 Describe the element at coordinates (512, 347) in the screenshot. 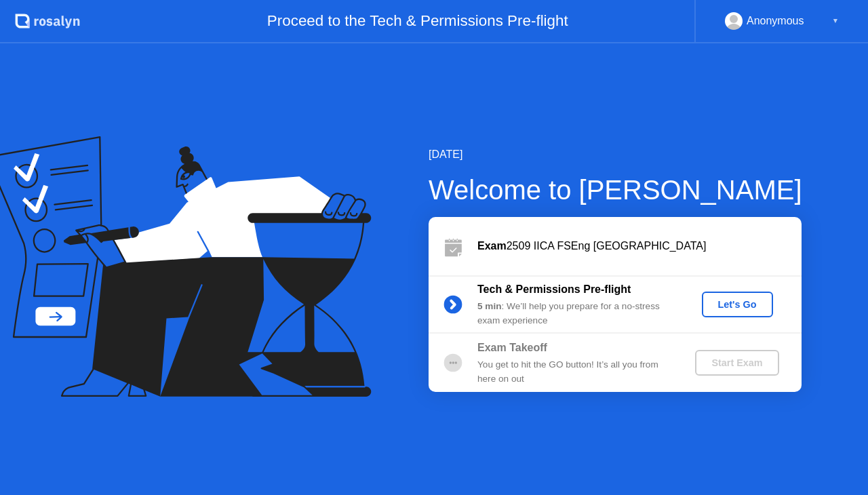

I see `b: Exam Takeoff` at that location.